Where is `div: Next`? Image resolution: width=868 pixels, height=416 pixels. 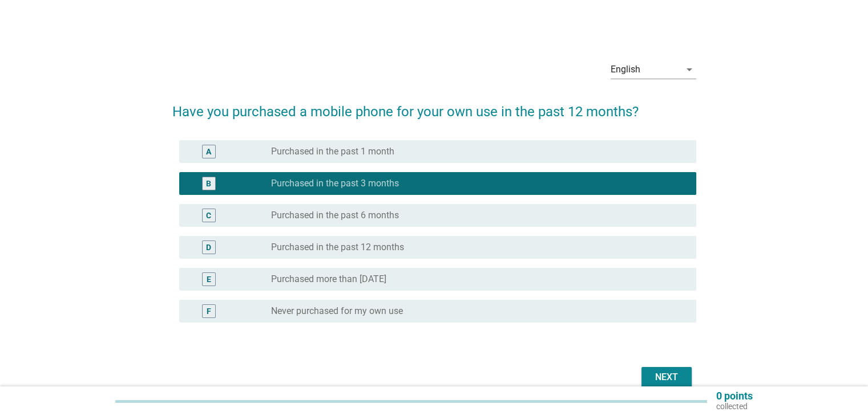 div: Next is located at coordinates (667, 378).